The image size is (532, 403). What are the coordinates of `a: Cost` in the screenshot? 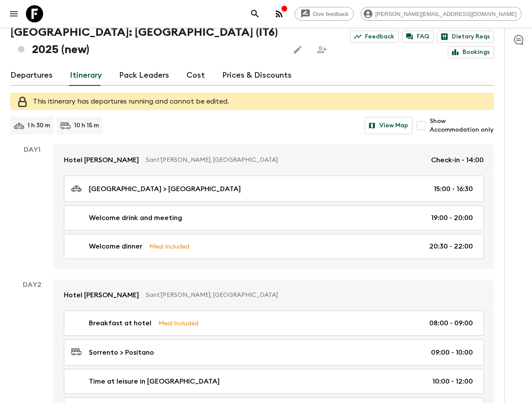 It's located at (195, 76).